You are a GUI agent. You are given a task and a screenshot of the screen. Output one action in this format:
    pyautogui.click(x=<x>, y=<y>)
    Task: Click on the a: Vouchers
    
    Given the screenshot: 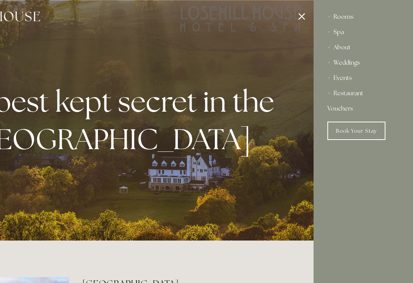 What is the action you would take?
    pyautogui.click(x=363, y=109)
    